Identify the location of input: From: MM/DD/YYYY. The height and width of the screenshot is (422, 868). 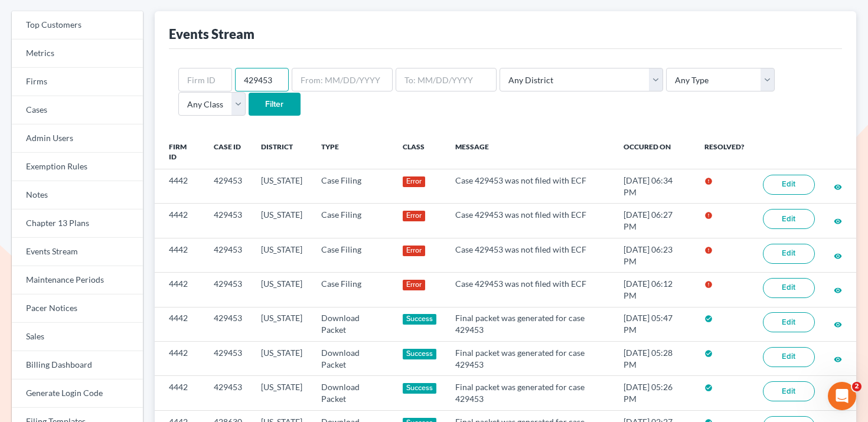
(342, 80).